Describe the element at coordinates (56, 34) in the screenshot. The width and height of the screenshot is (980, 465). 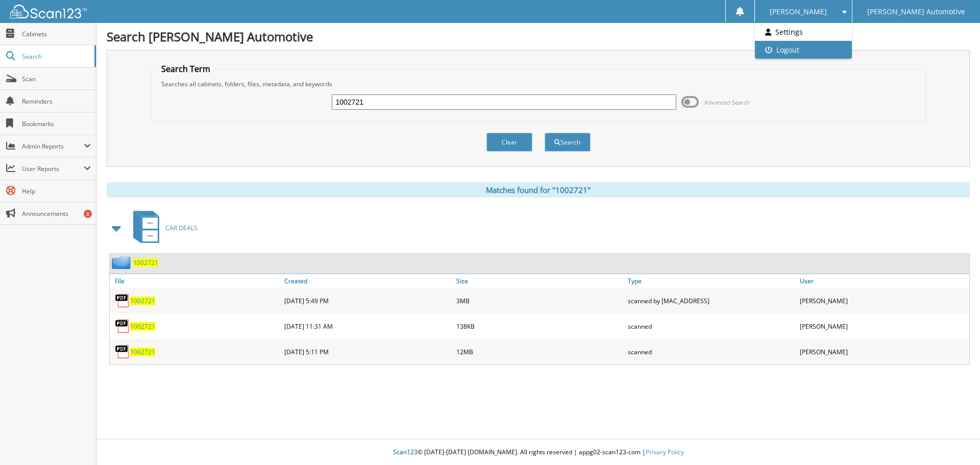
I see `span: Cabinets` at that location.